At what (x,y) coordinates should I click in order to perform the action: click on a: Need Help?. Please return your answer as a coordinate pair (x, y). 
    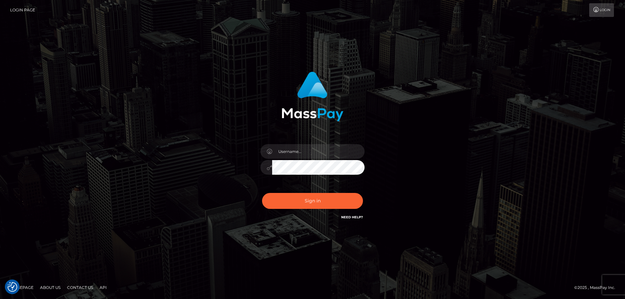
    Looking at the image, I should click on (352, 217).